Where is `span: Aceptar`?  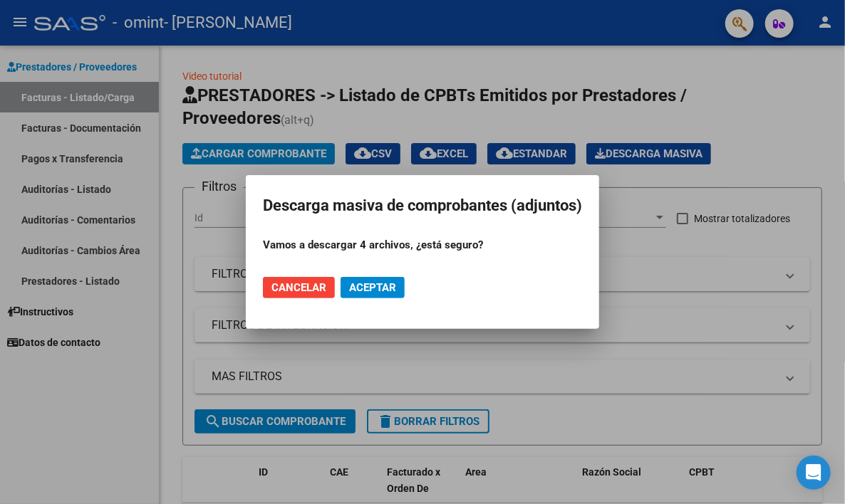 span: Aceptar is located at coordinates (373, 287).